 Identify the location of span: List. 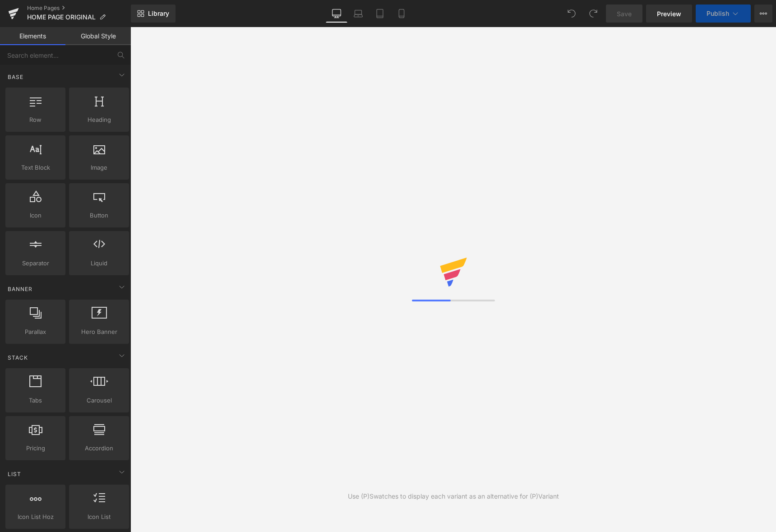
(14, 474).